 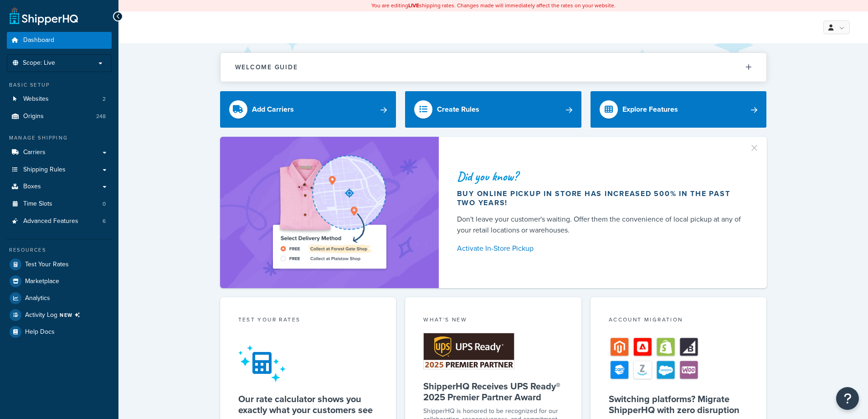 I want to click on a: Dashboard, so click(x=59, y=40).